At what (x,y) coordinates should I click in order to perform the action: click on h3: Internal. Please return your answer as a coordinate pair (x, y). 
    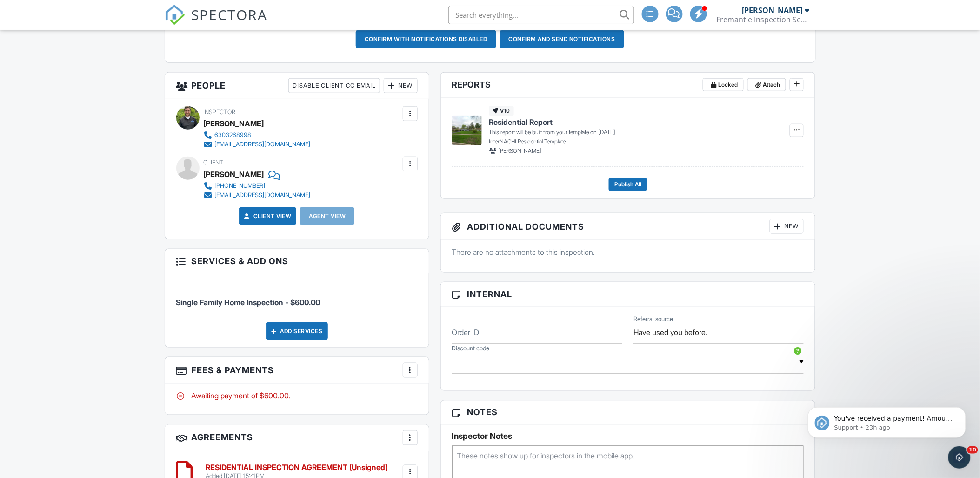
    Looking at the image, I should click on (628, 294).